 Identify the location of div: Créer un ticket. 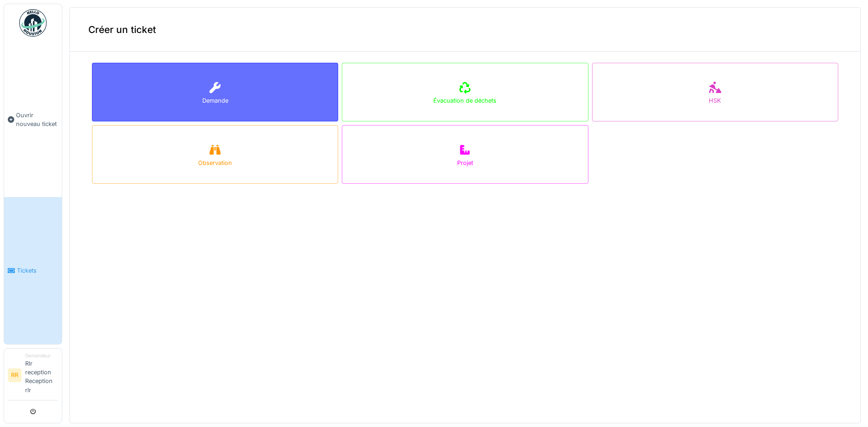
(464, 30).